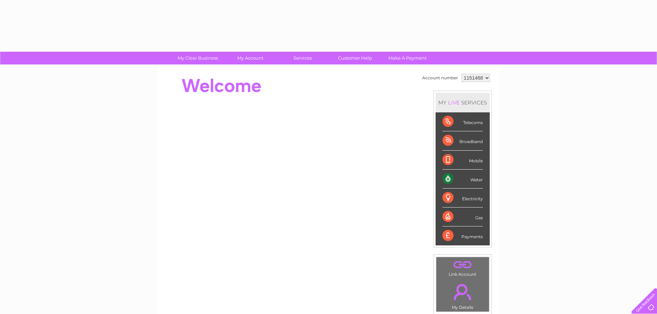  I want to click on a: Services, so click(303, 58).